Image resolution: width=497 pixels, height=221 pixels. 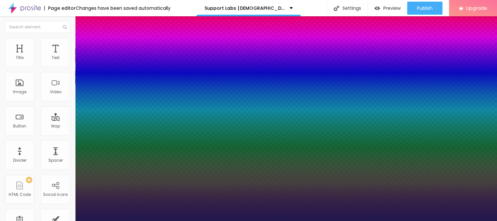 I want to click on span: Upgrade, so click(x=476, y=8).